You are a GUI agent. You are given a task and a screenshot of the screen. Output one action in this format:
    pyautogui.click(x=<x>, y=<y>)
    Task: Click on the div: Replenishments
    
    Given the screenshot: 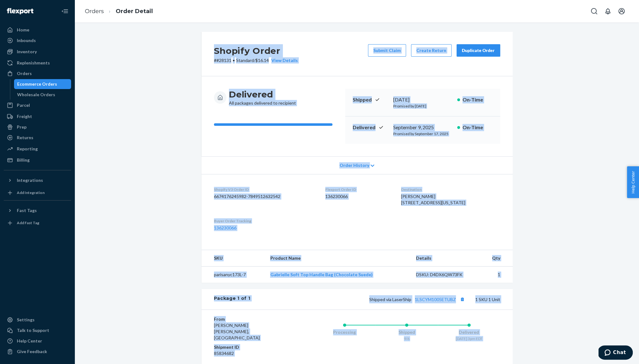 What is the action you would take?
    pyautogui.click(x=33, y=63)
    